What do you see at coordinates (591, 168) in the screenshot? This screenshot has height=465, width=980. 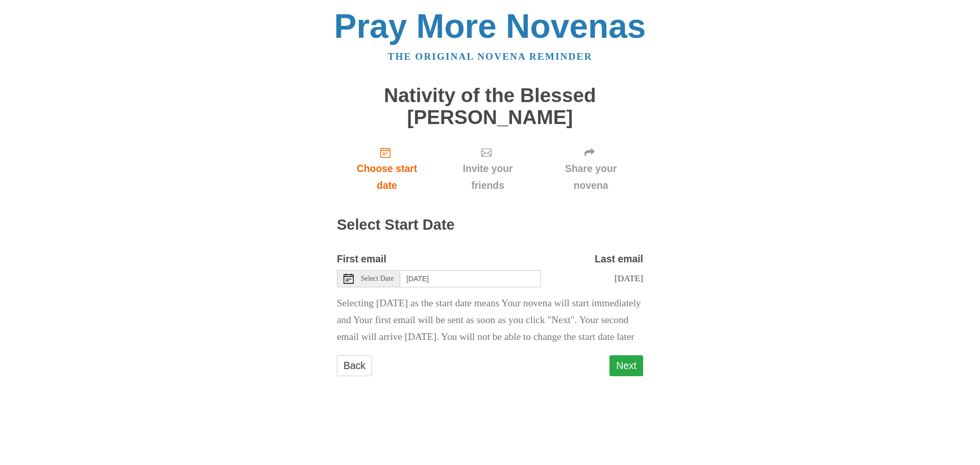 I see `a: Share your novena` at bounding box center [591, 168].